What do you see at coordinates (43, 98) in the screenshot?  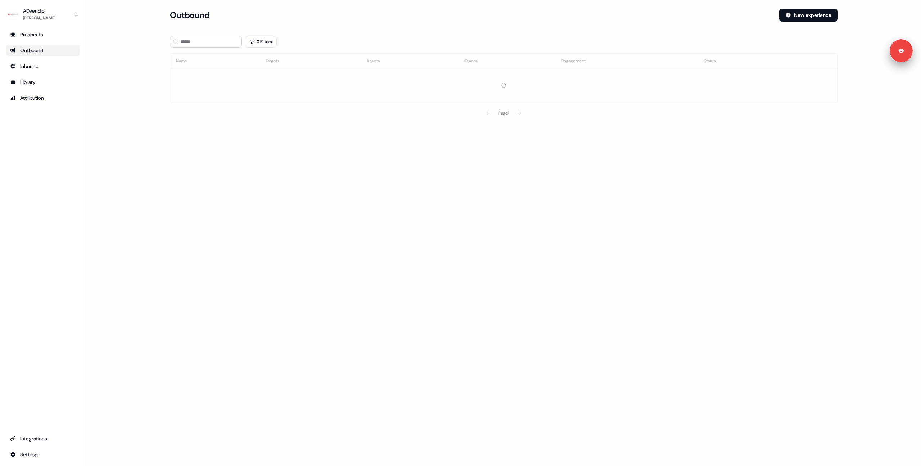 I see `a: Go to attribution` at bounding box center [43, 98].